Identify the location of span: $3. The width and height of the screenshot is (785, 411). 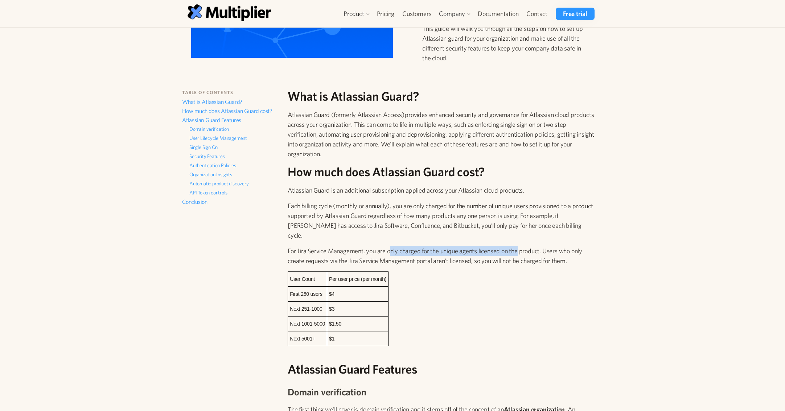
(332, 309).